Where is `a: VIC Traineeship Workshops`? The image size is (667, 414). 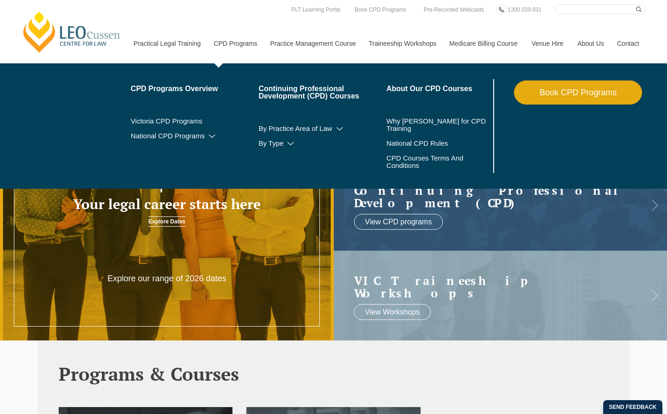 a: VIC Traineeship Workshops is located at coordinates (491, 286).